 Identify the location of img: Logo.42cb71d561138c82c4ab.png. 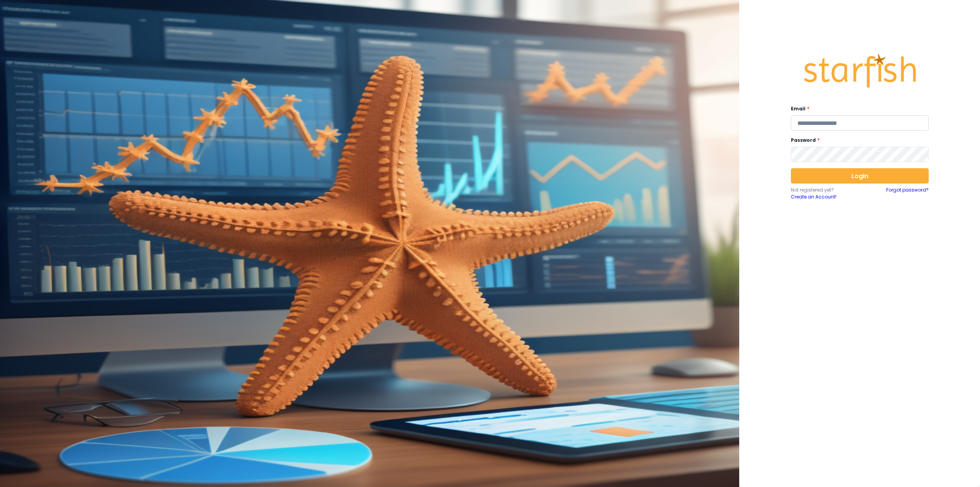
(860, 71).